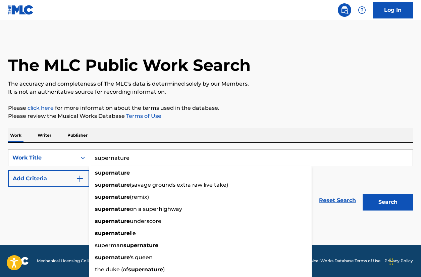 Image resolution: width=421 pixels, height=277 pixels. I want to click on a: Public Search, so click(345, 10).